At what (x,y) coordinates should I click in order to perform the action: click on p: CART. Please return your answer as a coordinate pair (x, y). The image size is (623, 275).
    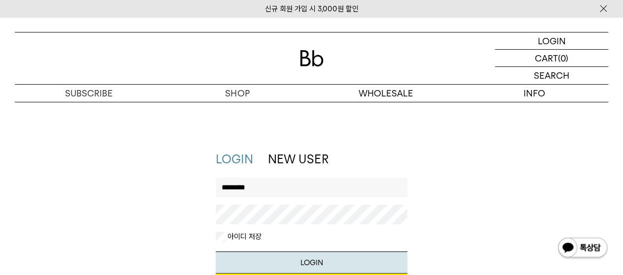
    Looking at the image, I should click on (546, 58).